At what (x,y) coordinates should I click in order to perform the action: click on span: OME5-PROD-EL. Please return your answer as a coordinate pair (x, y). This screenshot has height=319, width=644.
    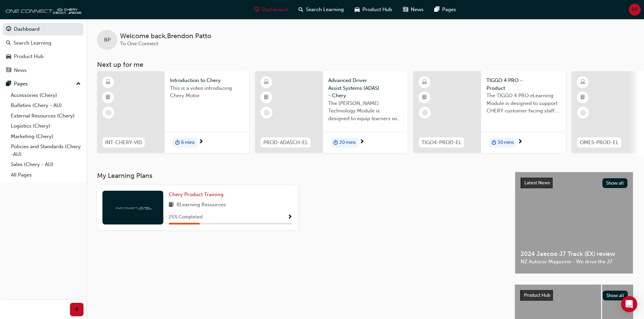
    Looking at the image, I should click on (599, 142).